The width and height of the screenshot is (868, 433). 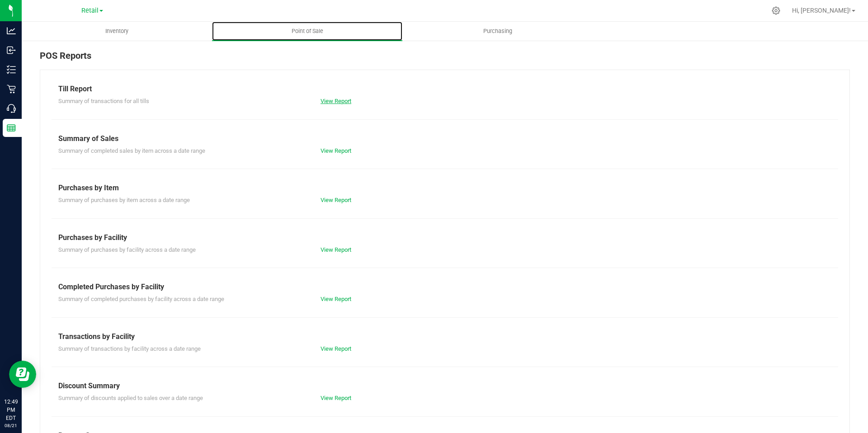 I want to click on div: Completed Purchases by Facility, so click(x=444, y=287).